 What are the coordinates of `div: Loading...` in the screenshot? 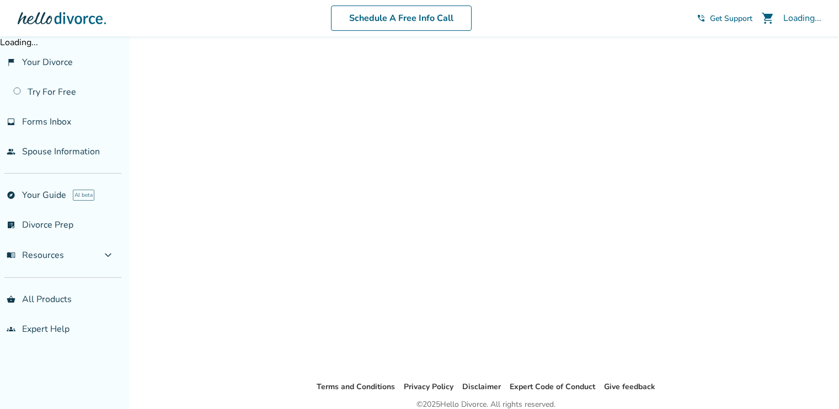 It's located at (802, 18).